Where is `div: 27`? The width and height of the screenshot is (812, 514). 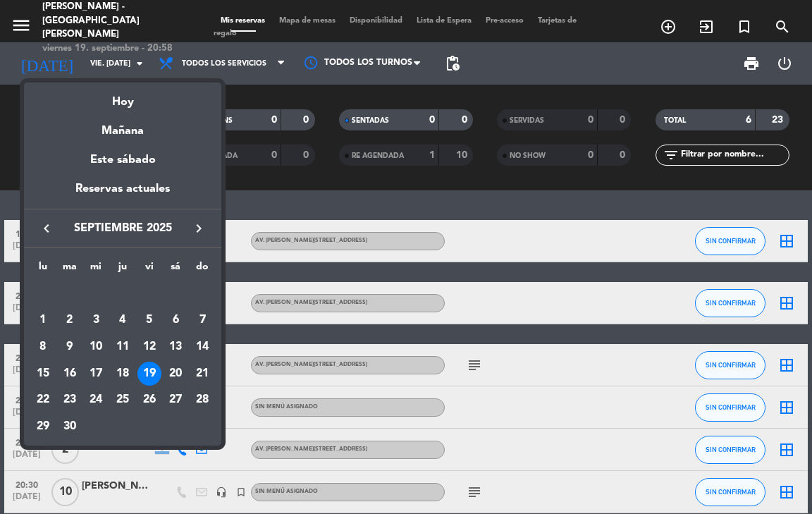 div: 27 is located at coordinates (176, 401).